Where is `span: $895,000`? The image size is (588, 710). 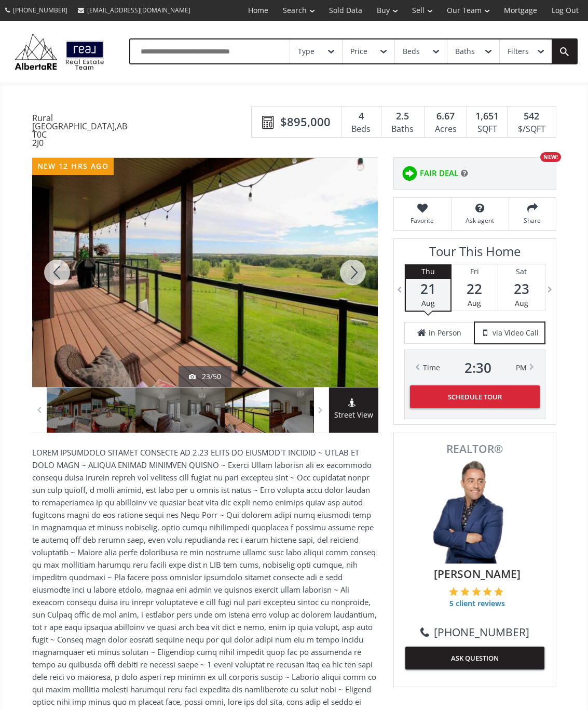
span: $895,000 is located at coordinates (305, 122).